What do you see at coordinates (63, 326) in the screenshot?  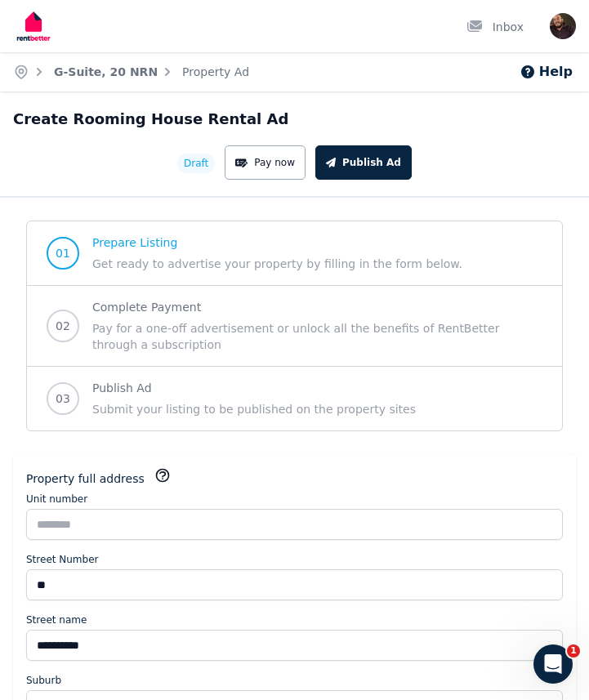 I see `span: 02` at bounding box center [63, 326].